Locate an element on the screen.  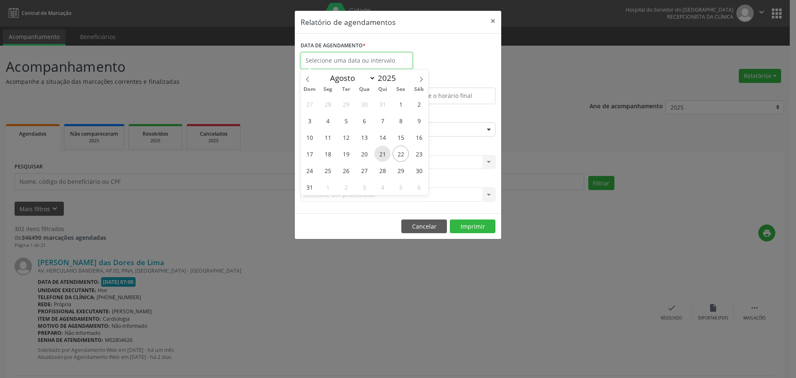
span: Agosto 30, 2025 is located at coordinates (419, 170).